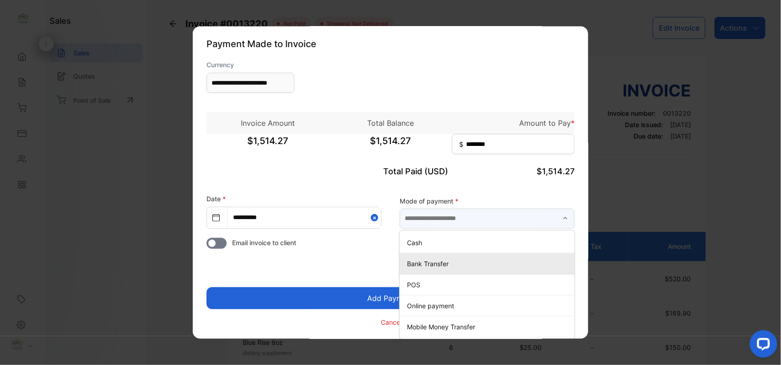 The image size is (781, 365). I want to click on p: Invoice Amount, so click(268, 124).